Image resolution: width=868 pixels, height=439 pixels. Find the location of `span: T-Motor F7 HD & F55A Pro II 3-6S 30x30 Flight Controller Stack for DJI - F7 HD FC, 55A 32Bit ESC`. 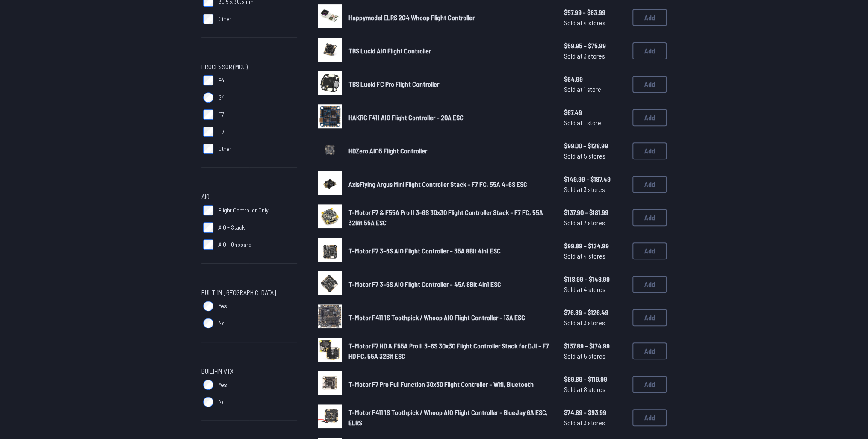

span: T-Motor F7 HD & F55A Pro II 3-6S 30x30 Flight Controller Stack for DJI - F7 HD FC, 55A 32Bit ESC is located at coordinates (449, 350).